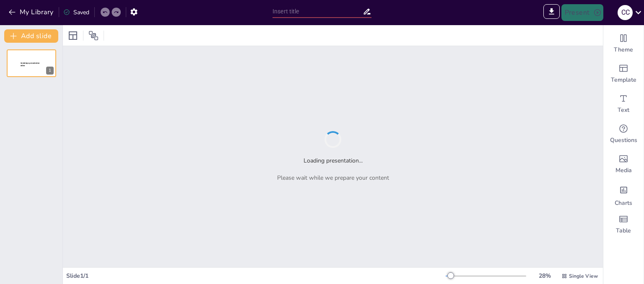 This screenshot has height=284, width=644. What do you see at coordinates (93, 36) in the screenshot?
I see `span: Position` at bounding box center [93, 36].